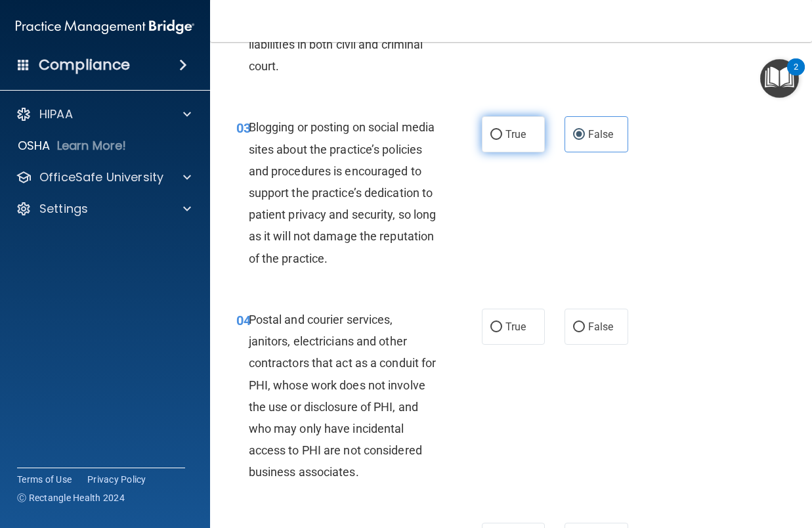 This screenshot has width=812, height=528. I want to click on span: Ⓒ Rectangle Health 2024, so click(71, 498).